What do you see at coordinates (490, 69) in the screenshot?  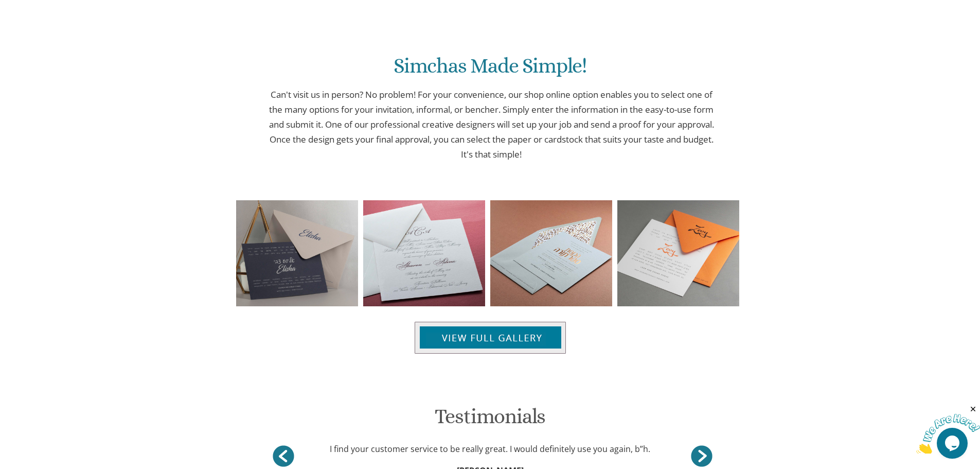 I see `h1: Simchas Made Simple!` at bounding box center [490, 69].